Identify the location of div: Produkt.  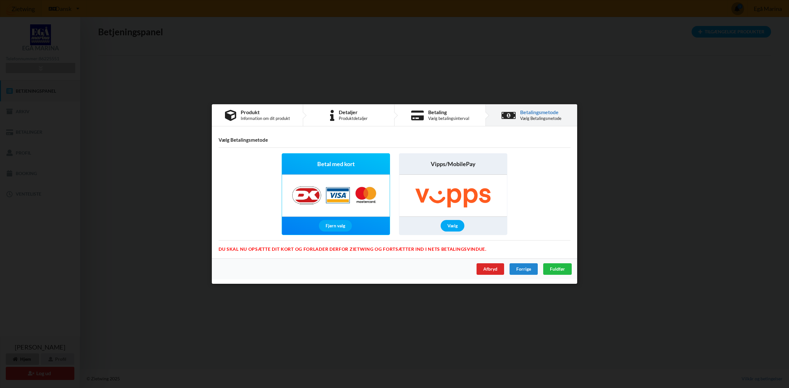
(265, 112).